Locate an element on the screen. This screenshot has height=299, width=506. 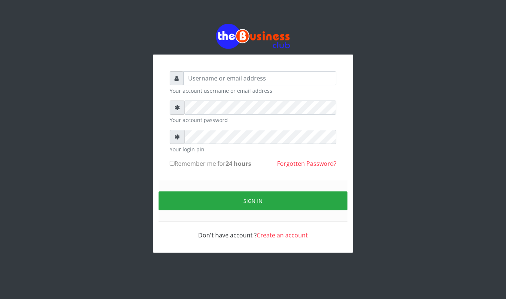
label: Remember me for is located at coordinates (210, 163).